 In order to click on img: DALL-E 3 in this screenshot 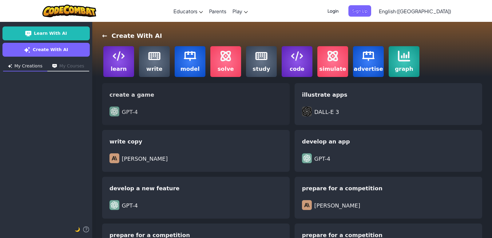, I will do `click(307, 111)`.